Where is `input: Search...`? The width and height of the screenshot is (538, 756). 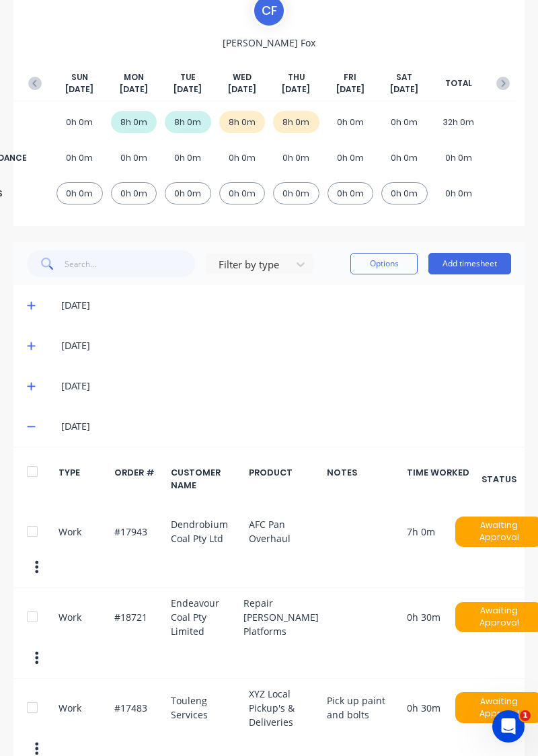 input: Search... is located at coordinates (130, 264).